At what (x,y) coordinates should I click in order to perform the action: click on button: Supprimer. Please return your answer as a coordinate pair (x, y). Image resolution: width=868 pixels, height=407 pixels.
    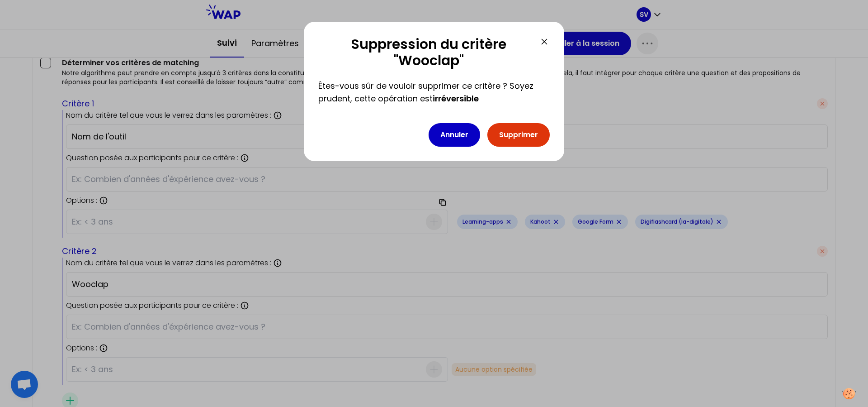
    Looking at the image, I should click on (518, 135).